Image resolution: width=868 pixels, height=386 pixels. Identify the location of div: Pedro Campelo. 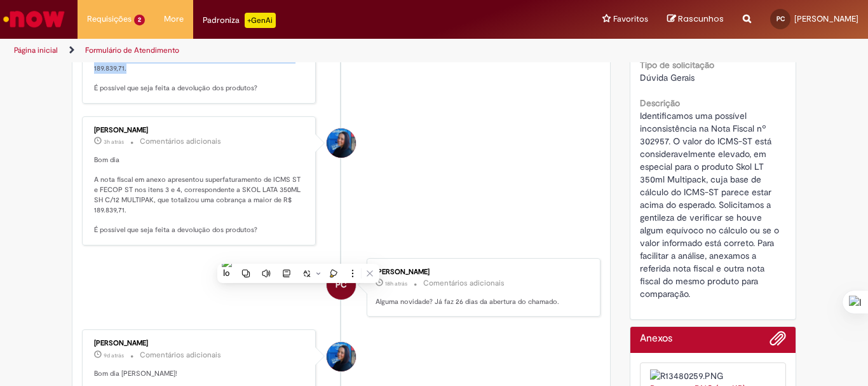
(341, 285).